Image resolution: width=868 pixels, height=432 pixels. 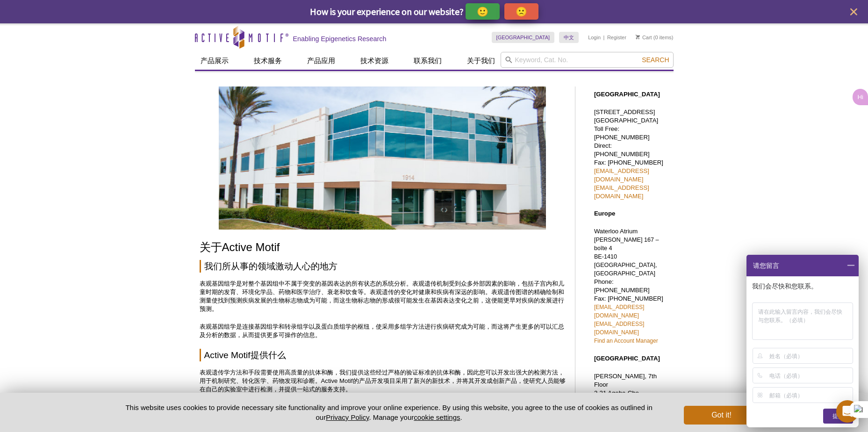 What do you see at coordinates (594, 38) in the screenshot?
I see `a: Login` at bounding box center [594, 38].